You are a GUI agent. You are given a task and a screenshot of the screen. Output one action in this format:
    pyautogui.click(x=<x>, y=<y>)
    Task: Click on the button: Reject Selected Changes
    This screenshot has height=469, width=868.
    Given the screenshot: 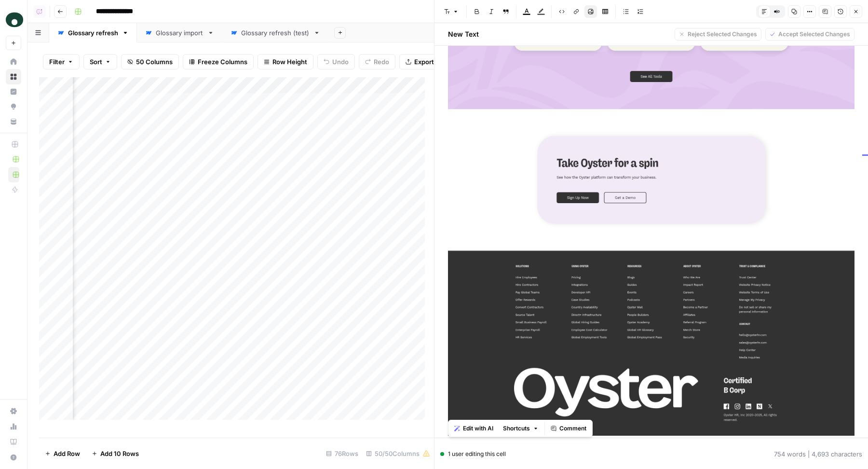 What is the action you would take?
    pyautogui.click(x=718, y=34)
    